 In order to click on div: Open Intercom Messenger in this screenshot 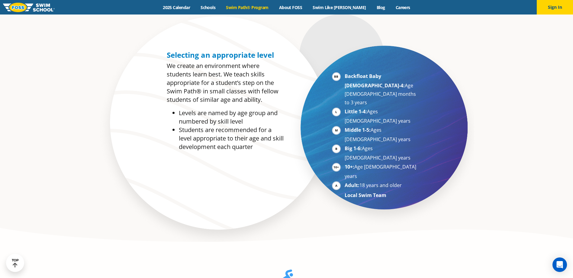, I will do `click(559, 264)`.